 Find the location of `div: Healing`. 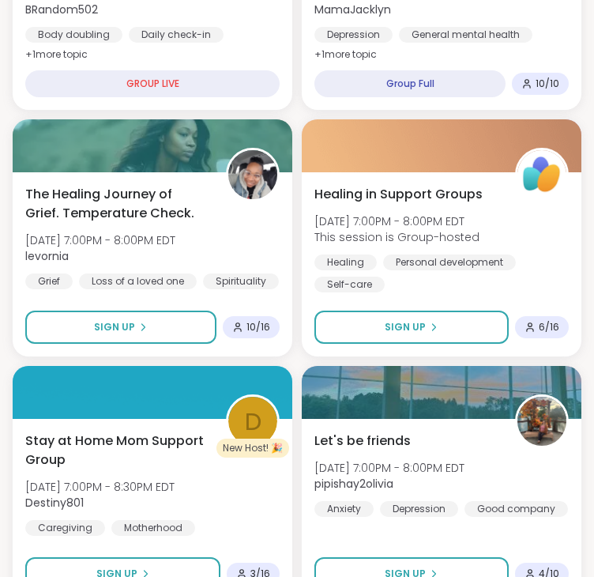

div: Healing is located at coordinates (345, 262).